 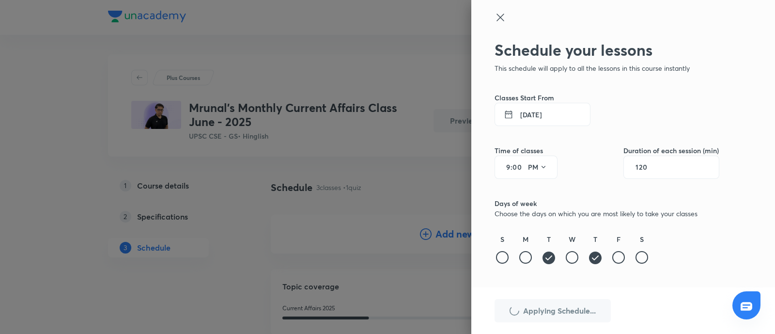 I want to click on button: PM, so click(x=537, y=167).